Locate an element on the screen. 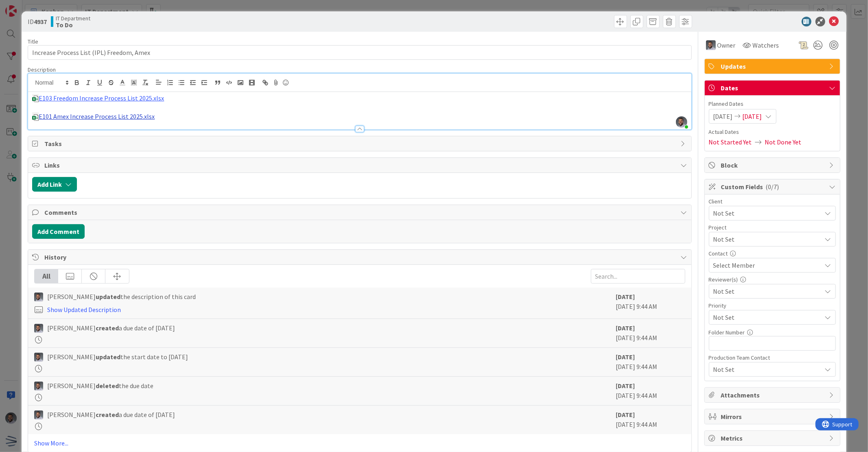 This screenshot has height=452, width=868. span: Actual Dates is located at coordinates (772, 132).